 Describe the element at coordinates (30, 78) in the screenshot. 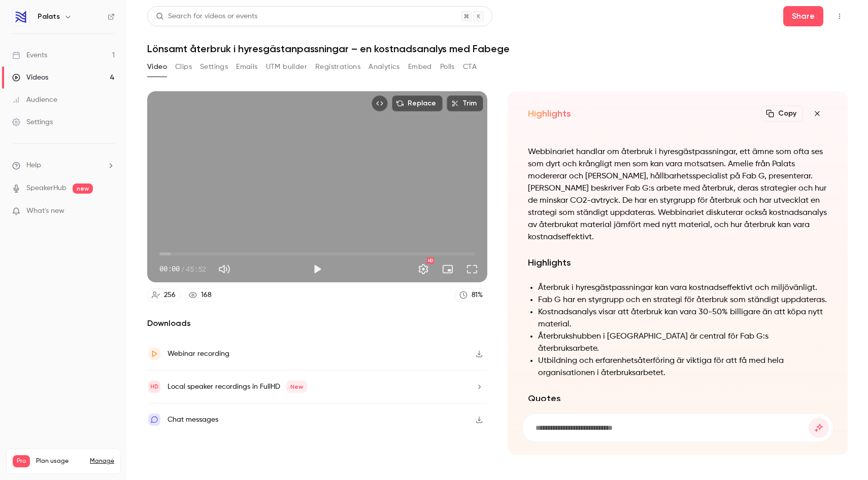

I see `div: Videos` at that location.